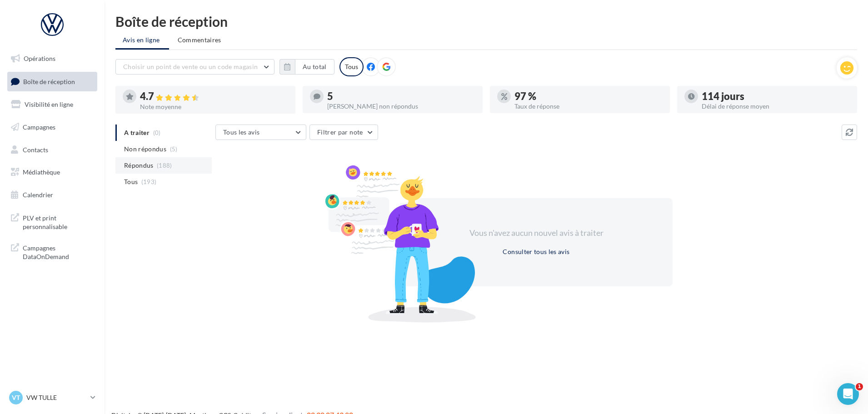  What do you see at coordinates (52, 221) in the screenshot?
I see `a: PLV et print personnalisable` at bounding box center [52, 221].